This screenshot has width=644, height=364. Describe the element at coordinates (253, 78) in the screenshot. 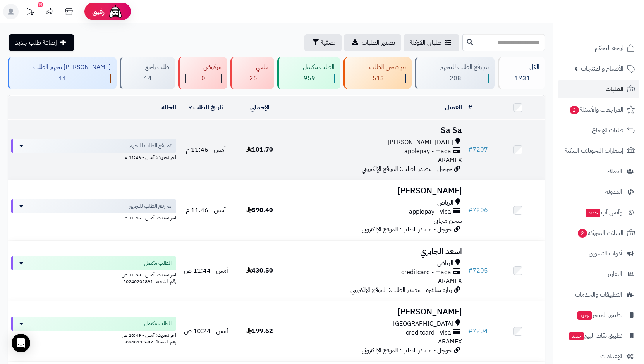

I see `span: 26` at that location.